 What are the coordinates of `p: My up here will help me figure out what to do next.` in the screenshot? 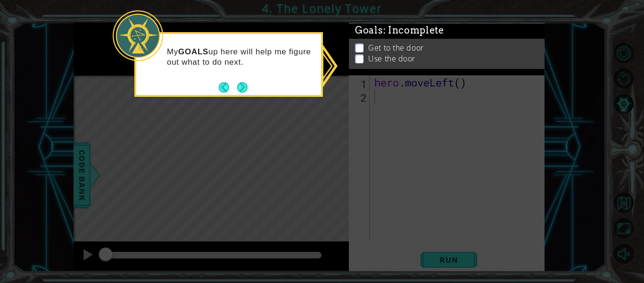 It's located at (241, 57).